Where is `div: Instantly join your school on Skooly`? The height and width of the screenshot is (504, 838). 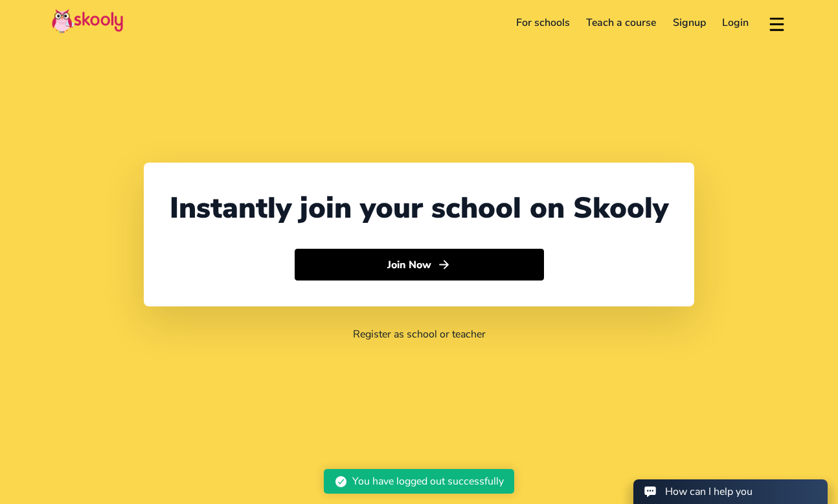 div: Instantly join your school on Skooly is located at coordinates (419, 208).